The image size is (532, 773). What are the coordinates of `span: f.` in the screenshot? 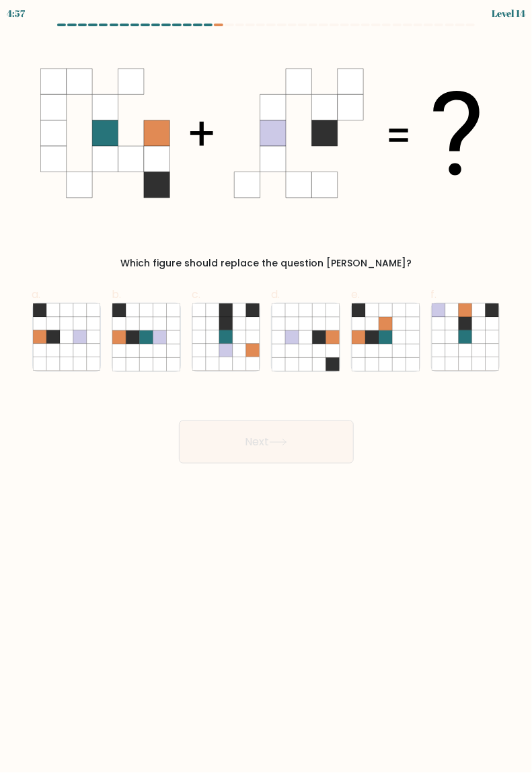 It's located at (434, 294).